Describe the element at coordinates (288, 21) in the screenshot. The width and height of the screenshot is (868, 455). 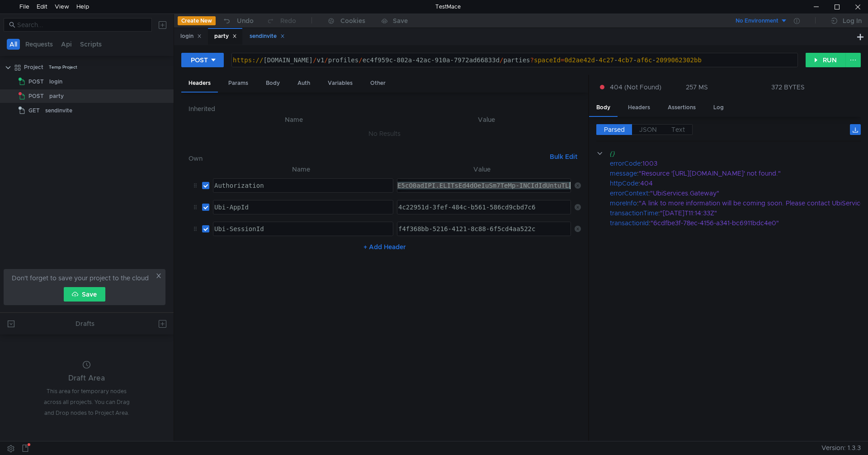
I see `div: Redo` at that location.